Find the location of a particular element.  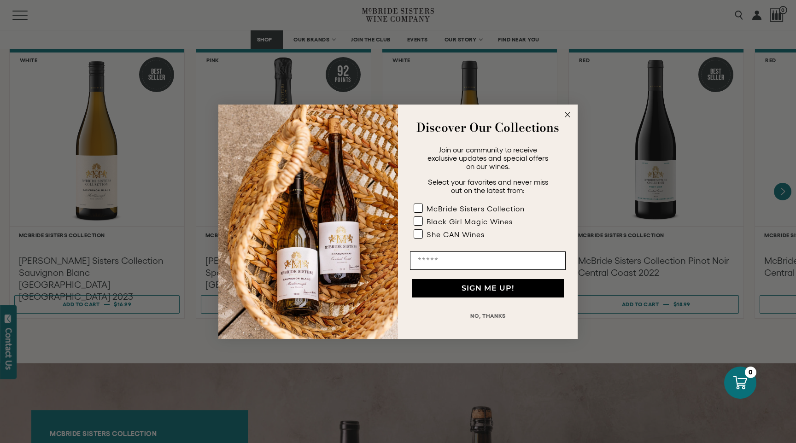

span: Join our community to receive exclusive updates and special offers on our wines. is located at coordinates (488, 158).